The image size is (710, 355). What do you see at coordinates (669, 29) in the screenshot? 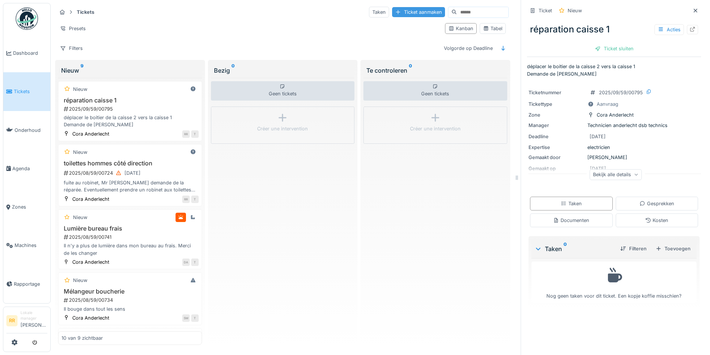
I see `div: Acties` at bounding box center [669, 29].